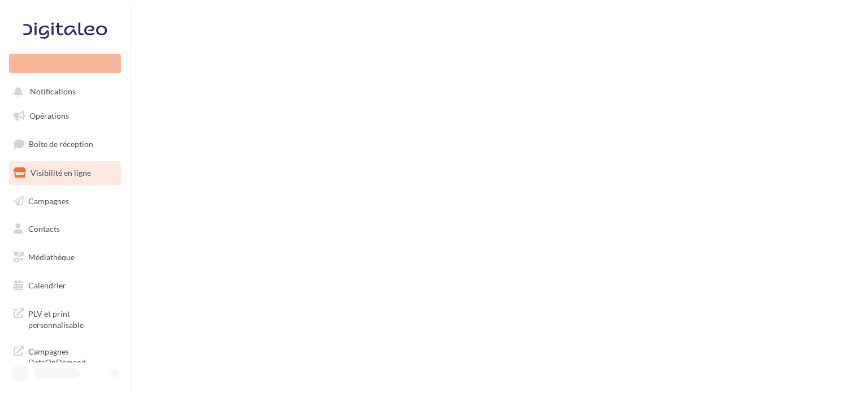  Describe the element at coordinates (49, 116) in the screenshot. I see `span: Opérations` at that location.